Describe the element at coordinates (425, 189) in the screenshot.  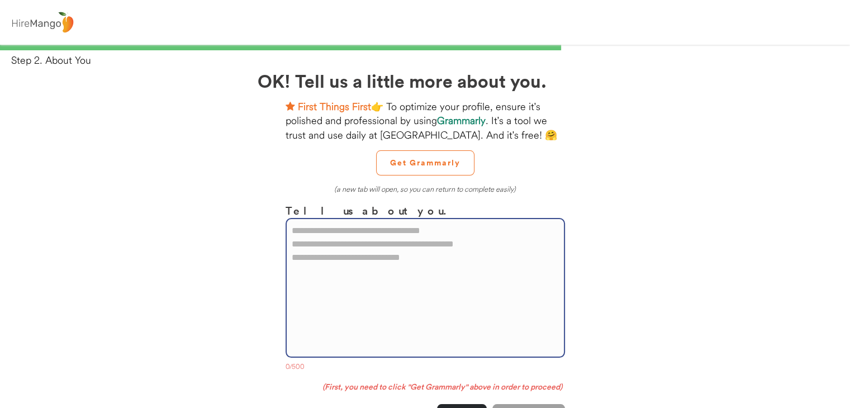
I see `em: (a new tab will open, so you can return to complete easily)` at that location.